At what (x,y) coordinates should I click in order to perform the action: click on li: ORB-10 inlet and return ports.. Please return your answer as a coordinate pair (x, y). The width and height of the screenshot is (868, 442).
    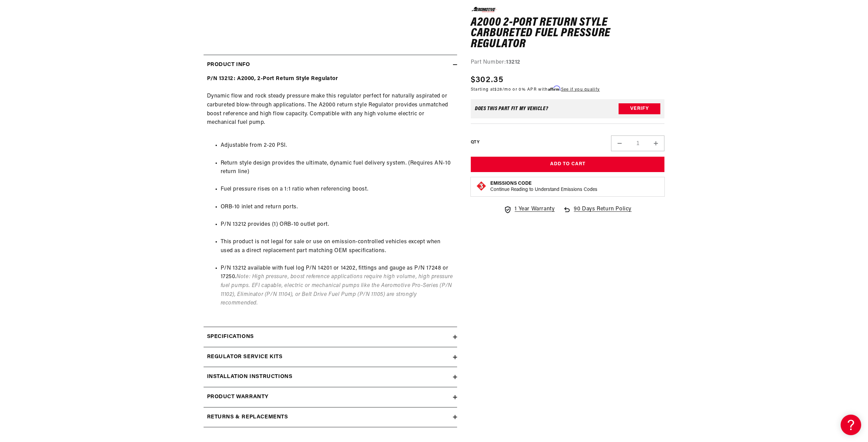
    Looking at the image, I should click on (337, 208).